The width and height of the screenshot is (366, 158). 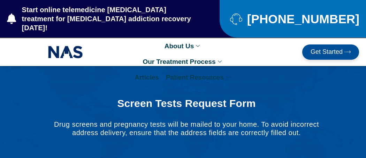 What do you see at coordinates (182, 62) in the screenshot?
I see `a: Our Treatment Process` at bounding box center [182, 62].